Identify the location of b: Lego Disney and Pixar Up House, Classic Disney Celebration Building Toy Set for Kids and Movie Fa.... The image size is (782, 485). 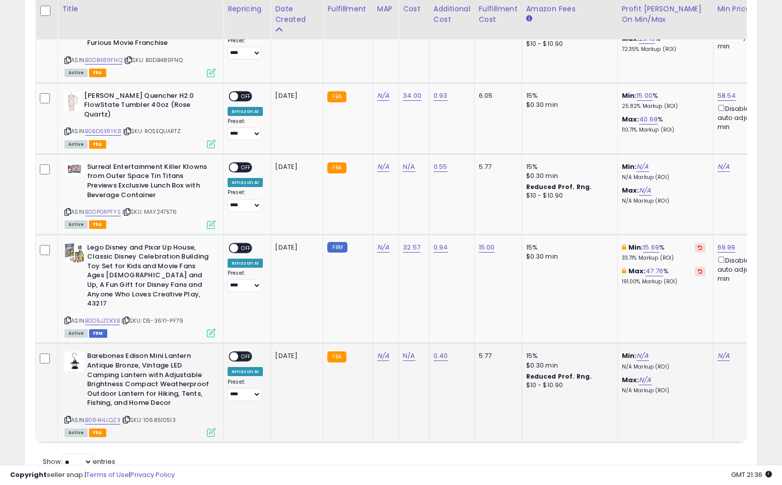
(148, 277).